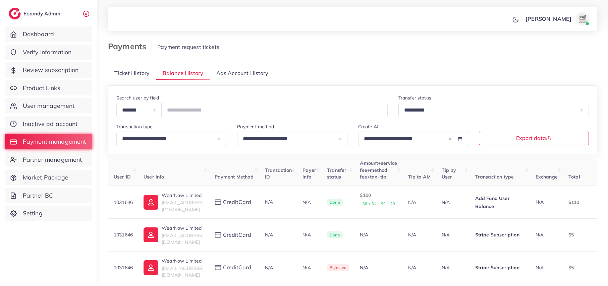 This screenshot has width=608, height=286. Describe the element at coordinates (534, 138) in the screenshot. I see `span: Export data` at that location.